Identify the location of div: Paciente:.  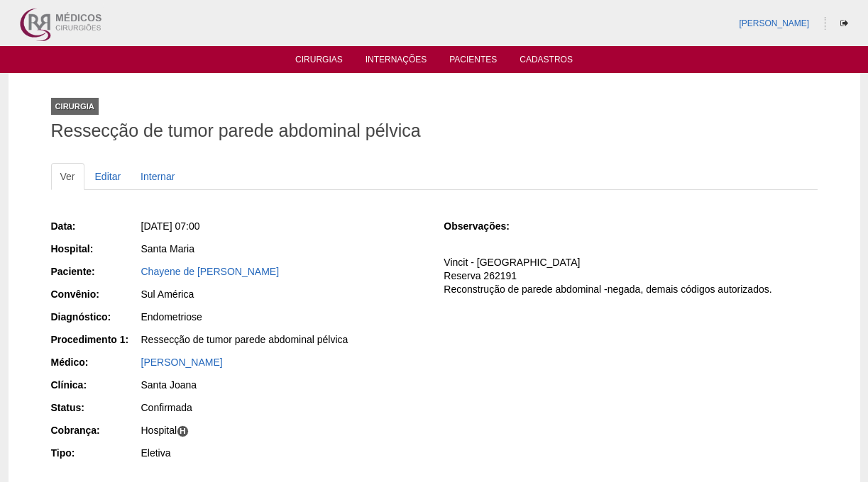
(95, 272).